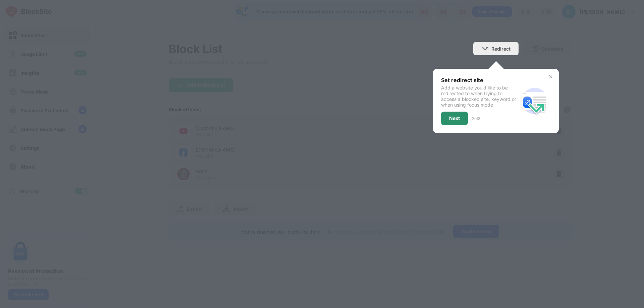 Image resolution: width=644 pixels, height=308 pixels. What do you see at coordinates (551, 77) in the screenshot?
I see `img: x-button.svg` at bounding box center [551, 77].